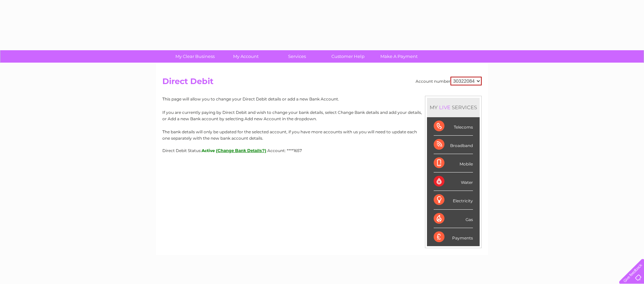 This screenshot has height=284, width=644. What do you see at coordinates (322, 135) in the screenshot?
I see `p: The bank details will only be updated for the selected account, if you have more accounts with us...` at bounding box center [322, 135].